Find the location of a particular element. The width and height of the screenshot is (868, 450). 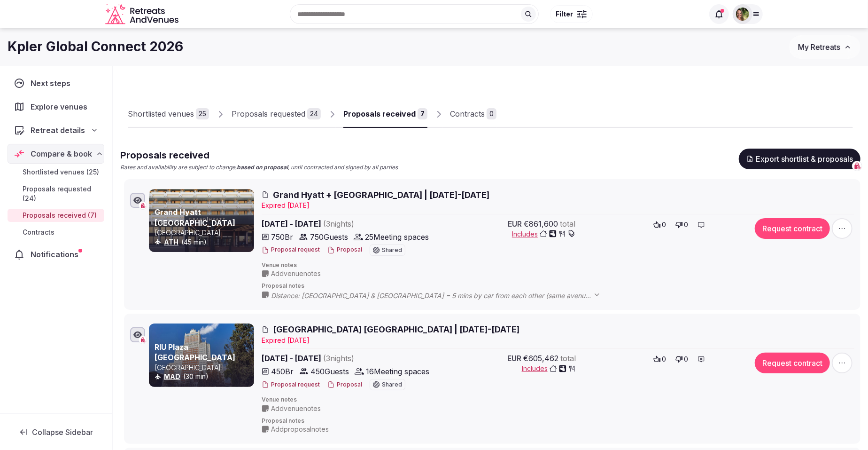

h2: Proposals received is located at coordinates (259, 155).